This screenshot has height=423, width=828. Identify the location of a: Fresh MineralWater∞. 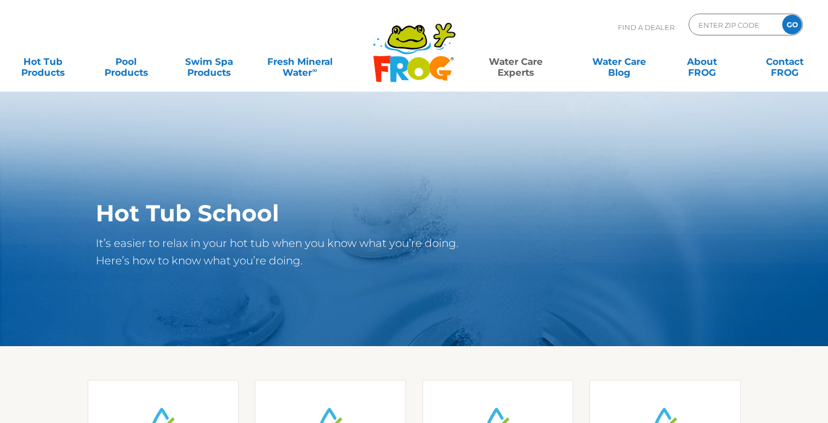
(300, 62).